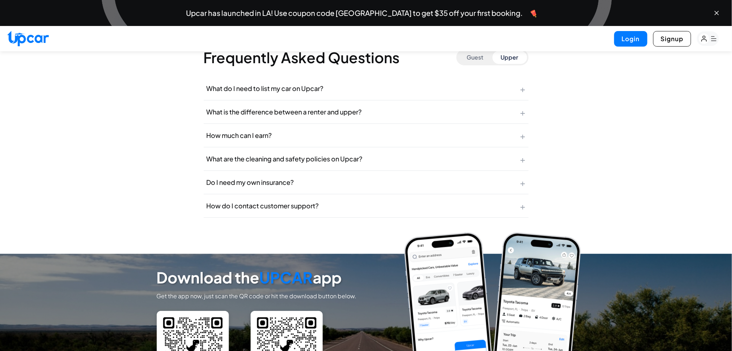  What do you see at coordinates (259, 277) in the screenshot?
I see `h3: Download the app` at bounding box center [259, 277].